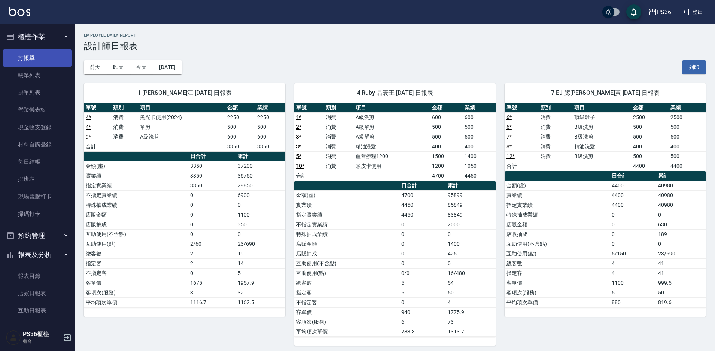  What do you see at coordinates (260, 195) in the screenshot?
I see `td: 6900` at bounding box center [260, 195].